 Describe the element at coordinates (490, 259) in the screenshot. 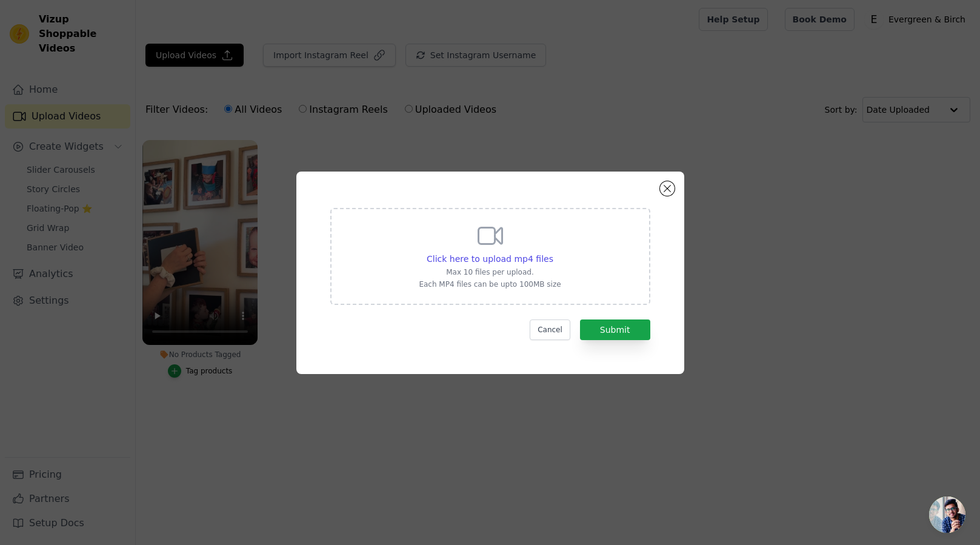

I see `span: Click here to upload mp4 files` at that location.